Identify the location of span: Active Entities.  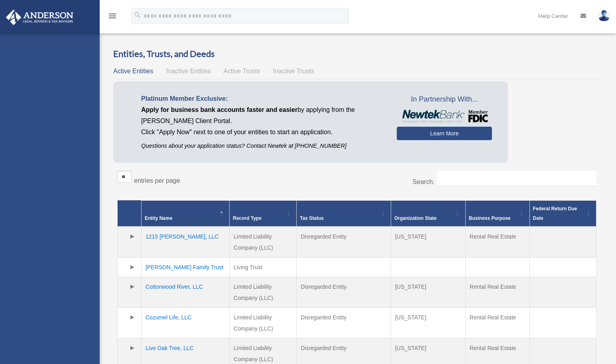
(133, 71).